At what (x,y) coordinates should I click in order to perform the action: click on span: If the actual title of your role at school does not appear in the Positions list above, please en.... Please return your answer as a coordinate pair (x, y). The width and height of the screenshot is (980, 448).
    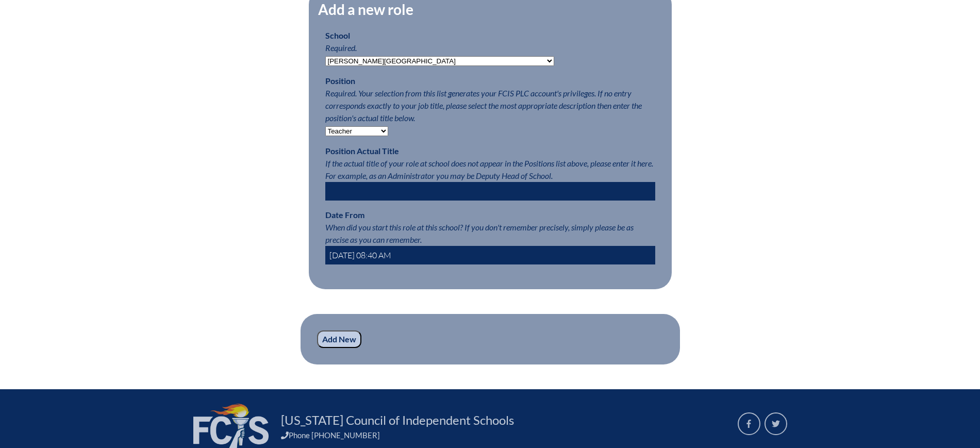
    Looking at the image, I should click on (489, 169).